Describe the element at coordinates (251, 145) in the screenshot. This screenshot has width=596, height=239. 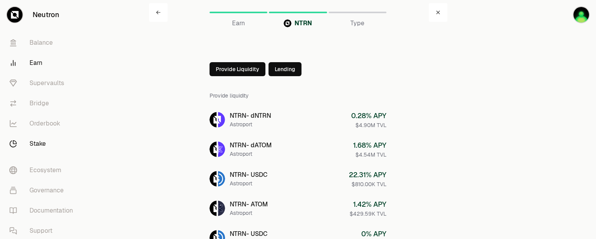
I see `div: NTRN - dATOM` at that location.